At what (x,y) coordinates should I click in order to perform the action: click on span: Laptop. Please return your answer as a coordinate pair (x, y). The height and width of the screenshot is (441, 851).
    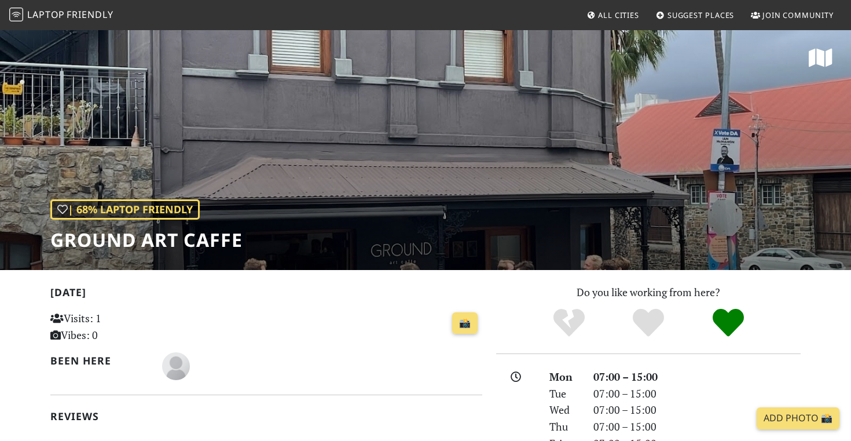
    Looking at the image, I should click on (46, 14).